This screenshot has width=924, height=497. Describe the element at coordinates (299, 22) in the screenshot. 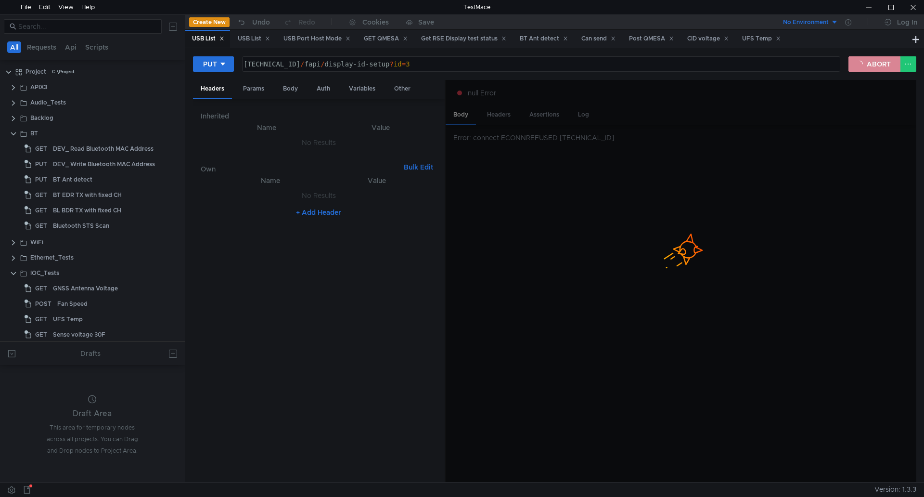

I see `button: Redo` at that location.